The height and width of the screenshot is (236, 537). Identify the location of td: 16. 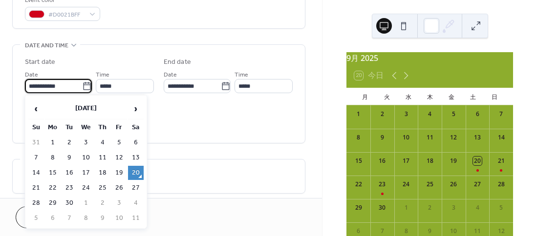
(69, 173).